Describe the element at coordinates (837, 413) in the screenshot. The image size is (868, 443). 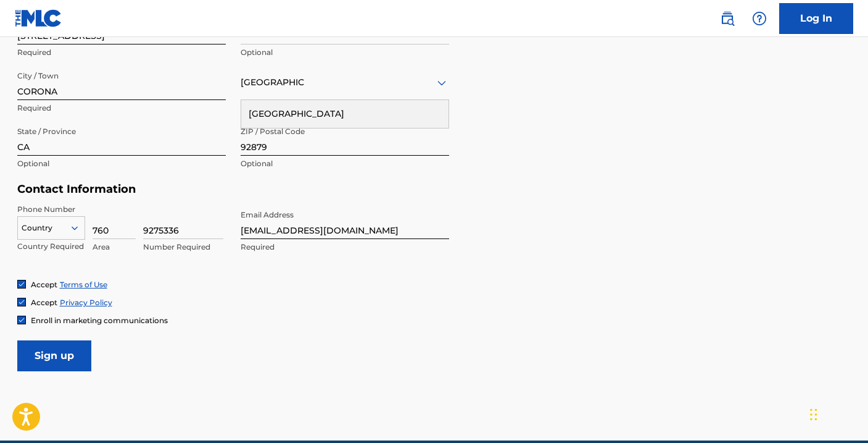
I see `div: Chat Widget` at that location.